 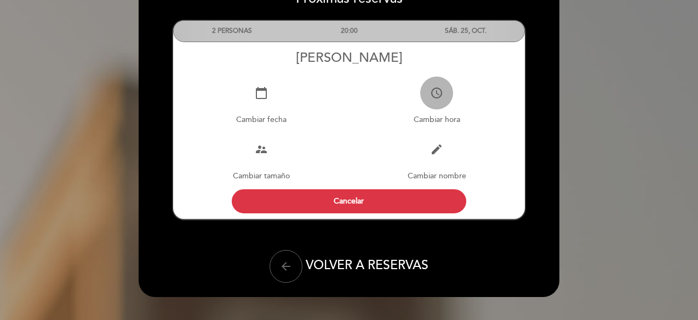 I want to click on span: Cambiar nombre, so click(x=437, y=176).